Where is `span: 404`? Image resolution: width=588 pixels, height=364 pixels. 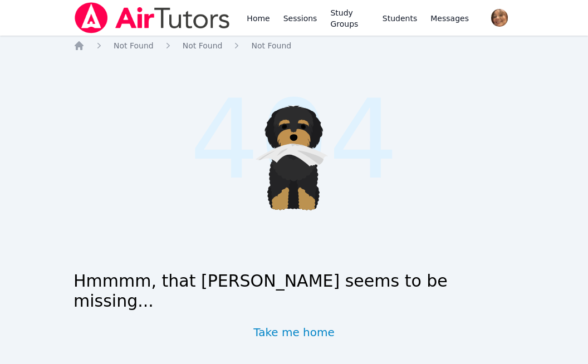
span: 404 is located at coordinates (294, 140).